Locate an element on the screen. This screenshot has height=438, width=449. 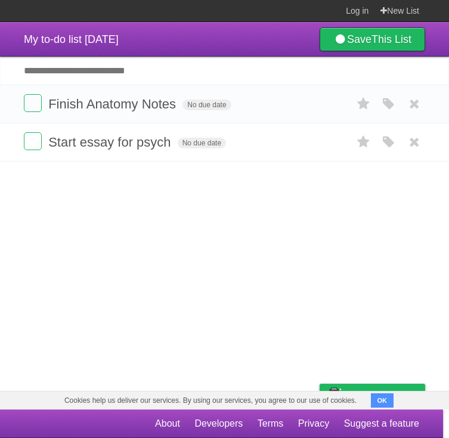
img: Buy me a coffee is located at coordinates (333, 395).